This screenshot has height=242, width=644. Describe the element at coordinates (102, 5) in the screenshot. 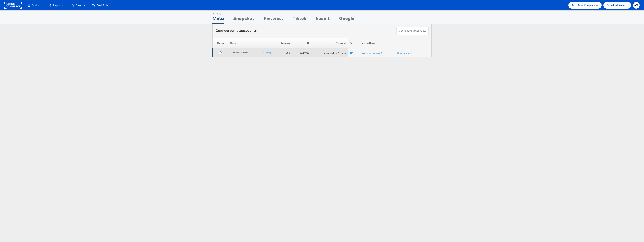

I see `span: Feed Suite` at that location.